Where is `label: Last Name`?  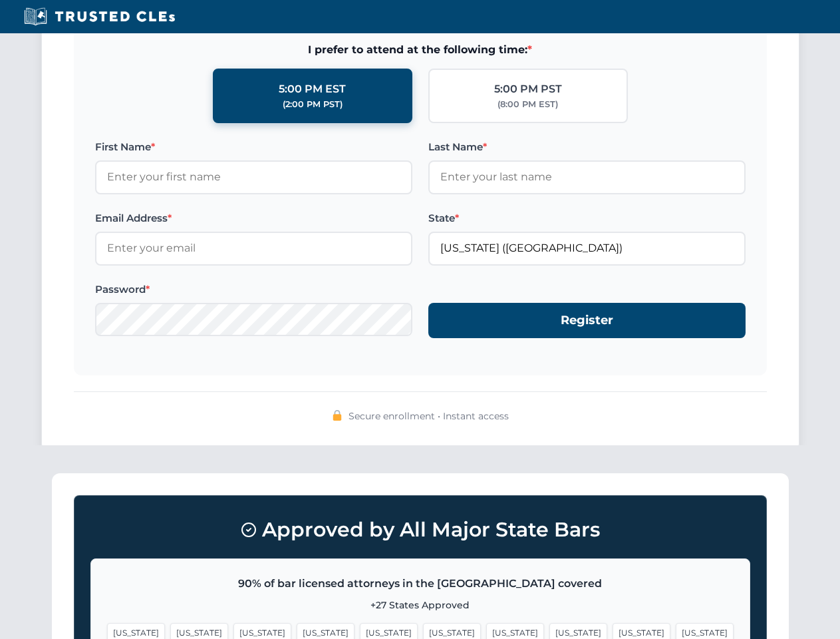
label: Last Name is located at coordinates (587, 147).